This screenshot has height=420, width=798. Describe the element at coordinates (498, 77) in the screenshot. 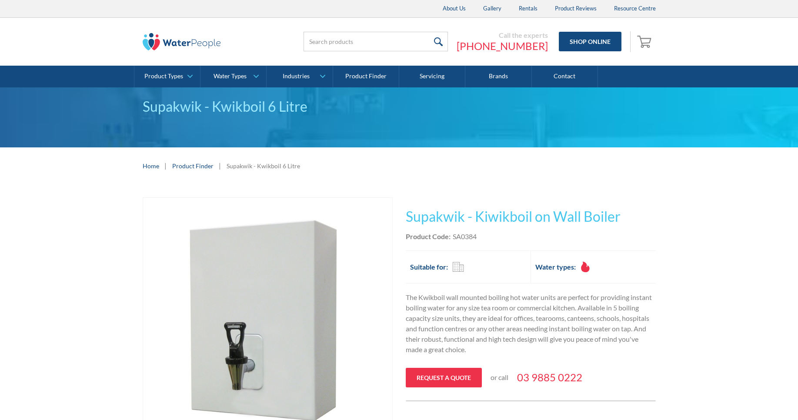

I see `a: Brands` at that location.